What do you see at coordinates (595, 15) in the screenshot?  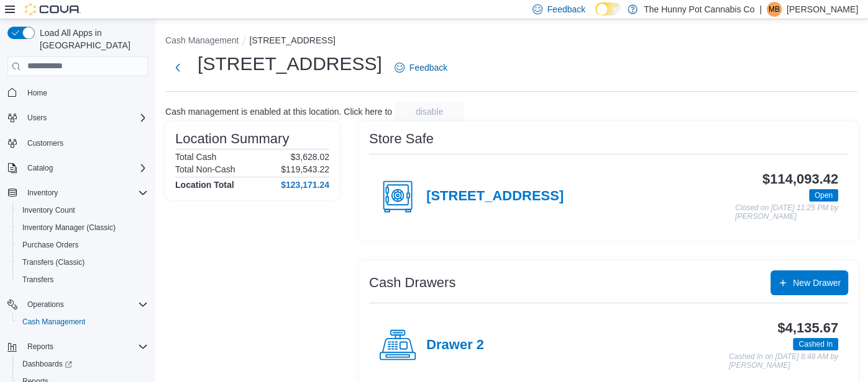 I see `span: Dark Mode` at bounding box center [595, 15].